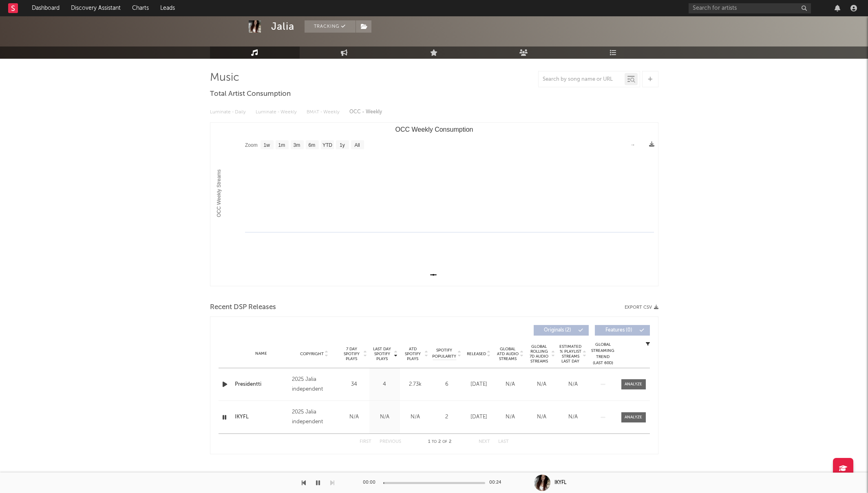 The height and width of the screenshot is (493, 868). I want to click on div: 4, so click(385, 384).